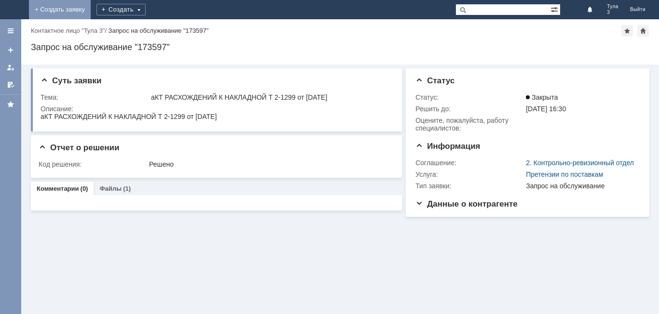 This screenshot has width=659, height=314. What do you see at coordinates (469, 97) in the screenshot?
I see `div: Статус:` at bounding box center [469, 97].